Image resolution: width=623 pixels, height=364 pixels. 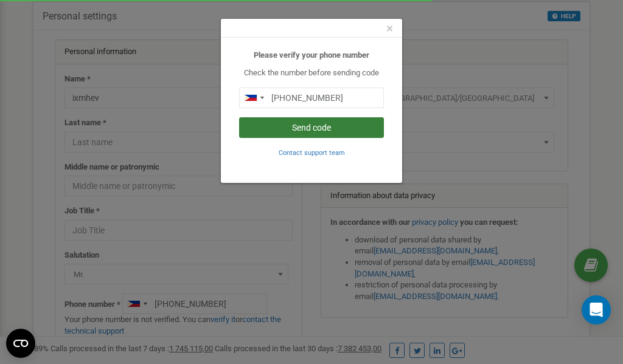 I want to click on button: Open CMP widget, so click(x=21, y=343).